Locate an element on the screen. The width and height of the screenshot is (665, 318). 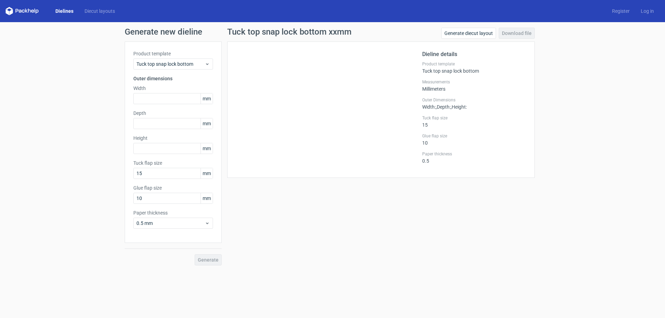
label: Depth is located at coordinates (173, 113).